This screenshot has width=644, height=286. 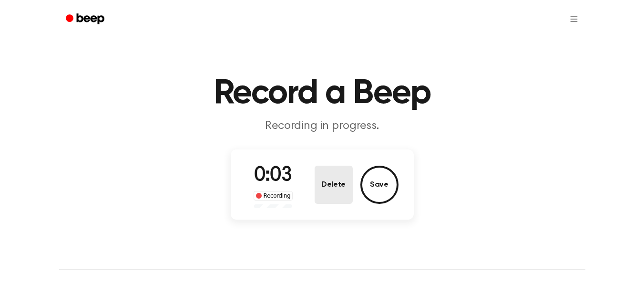 I want to click on h1: Record a Beep, so click(x=322, y=93).